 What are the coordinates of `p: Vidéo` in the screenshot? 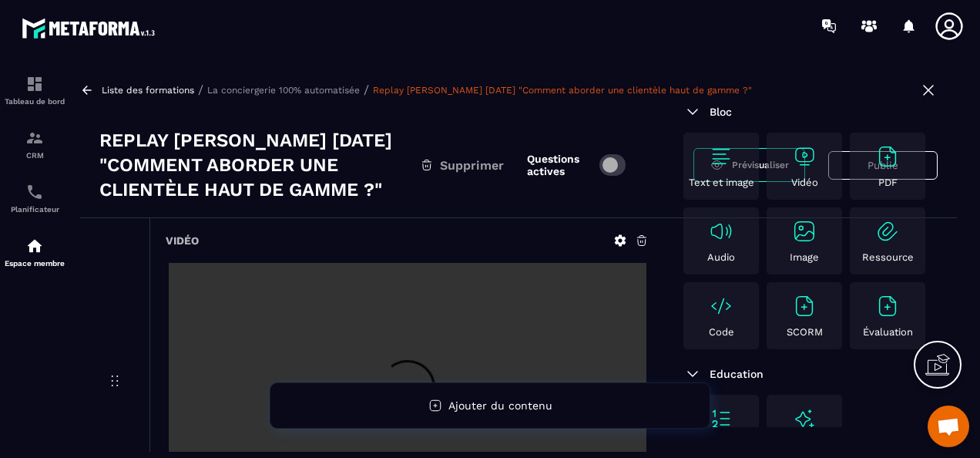 It's located at (804, 182).